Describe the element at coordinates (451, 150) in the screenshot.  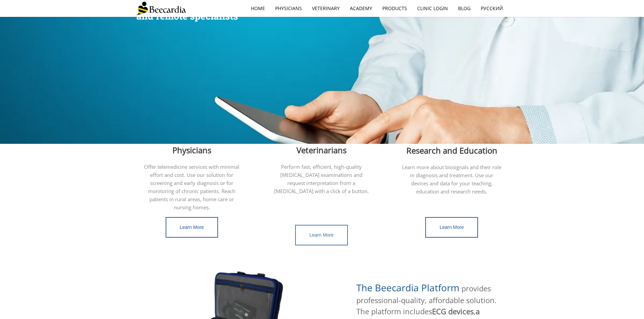
I see `span: Research and Education` at that location.